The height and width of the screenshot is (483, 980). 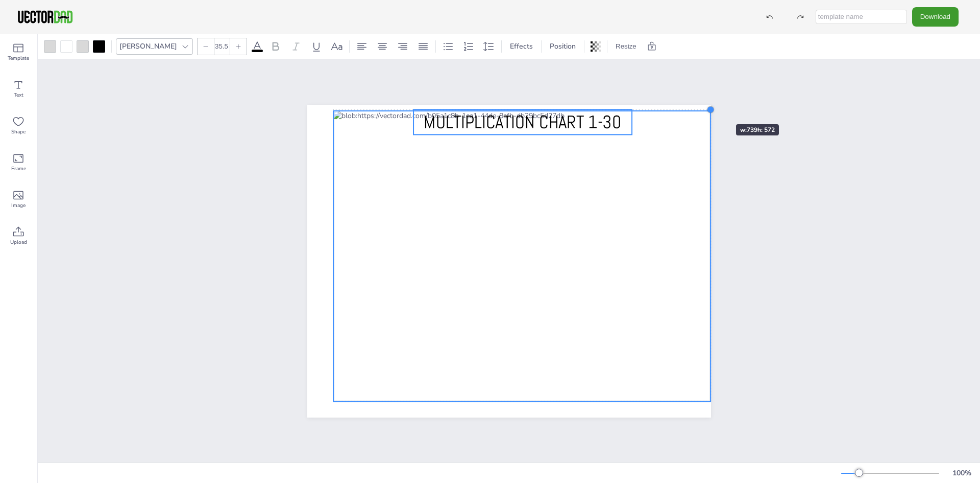 I want to click on span: Template, so click(x=18, y=58).